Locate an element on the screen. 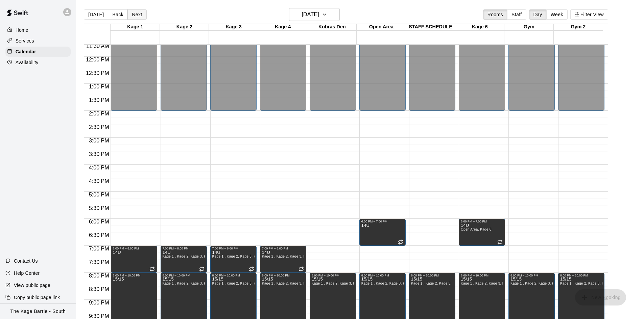  button: Staff is located at coordinates (516, 14).